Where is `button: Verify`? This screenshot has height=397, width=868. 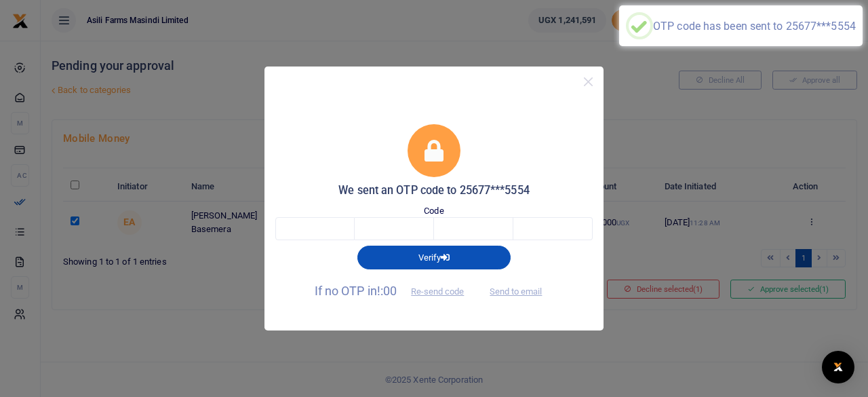
button: Verify is located at coordinates (434, 257).